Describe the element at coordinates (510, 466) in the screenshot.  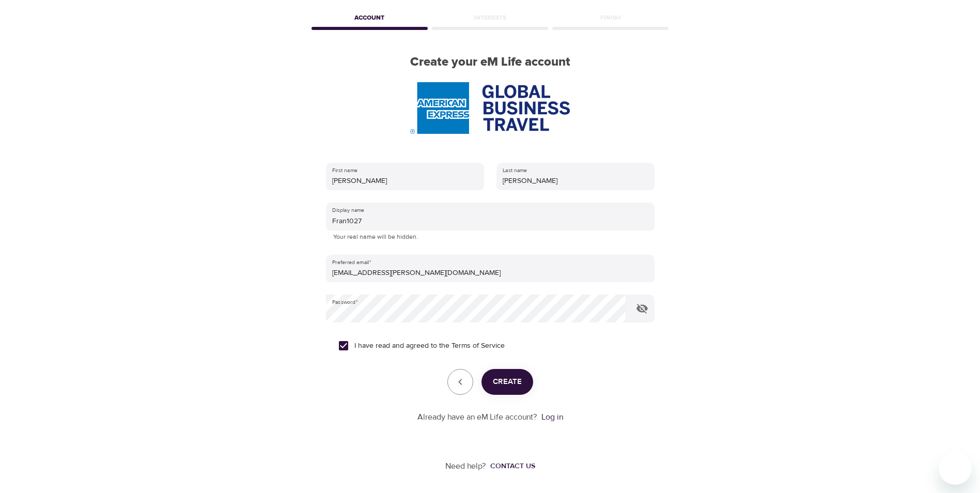
I see `a: Contact us` at that location.